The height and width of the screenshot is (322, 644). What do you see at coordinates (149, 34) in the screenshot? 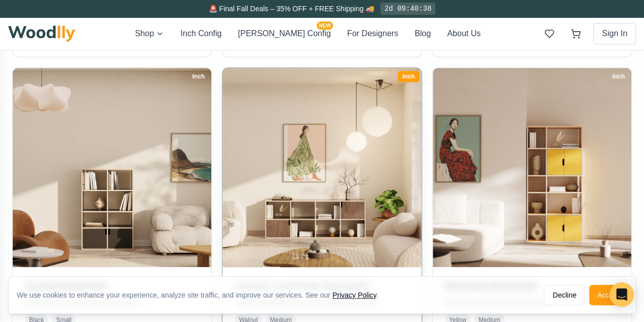
I see `button: Shop` at bounding box center [149, 34].